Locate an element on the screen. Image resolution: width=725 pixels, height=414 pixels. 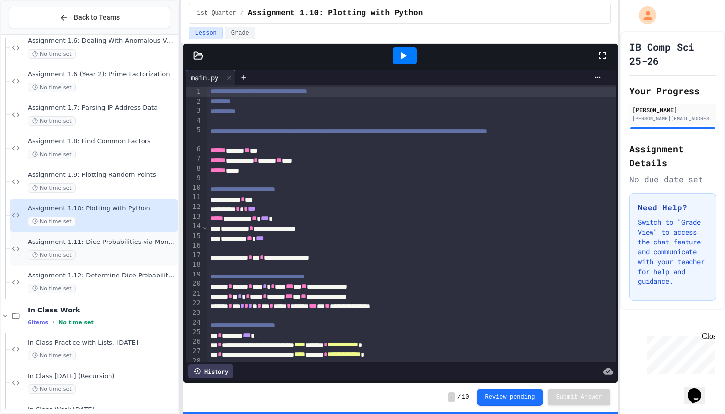
div: 4 is located at coordinates (194, 120).